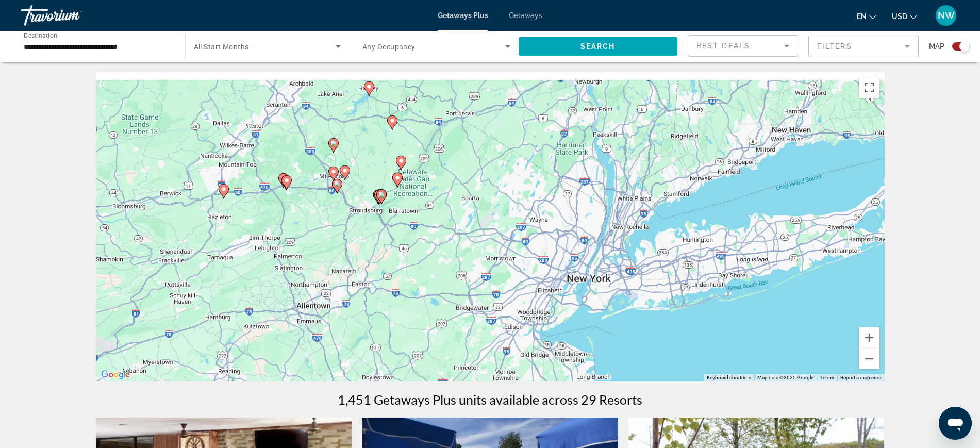 The height and width of the screenshot is (448, 980). What do you see at coordinates (864, 46) in the screenshot?
I see `button: Filter` at bounding box center [864, 46].